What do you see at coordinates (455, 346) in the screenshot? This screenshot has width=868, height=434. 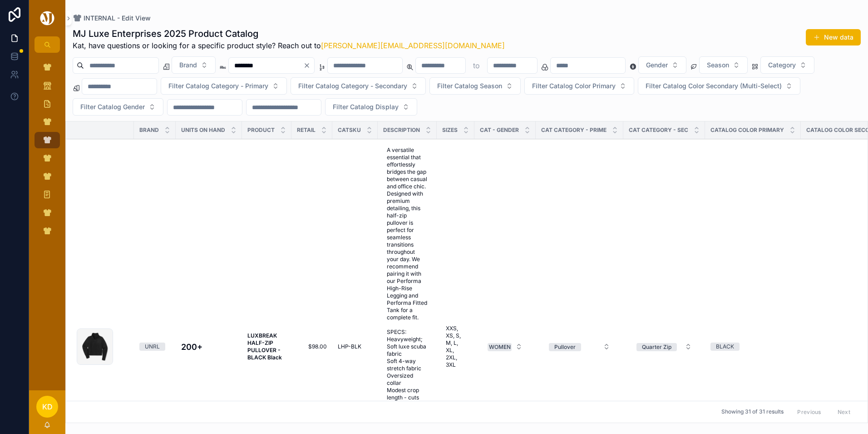 I see `a: XXS, XS, S, M, L, XL, 2XL, 3XL` at bounding box center [455, 346].